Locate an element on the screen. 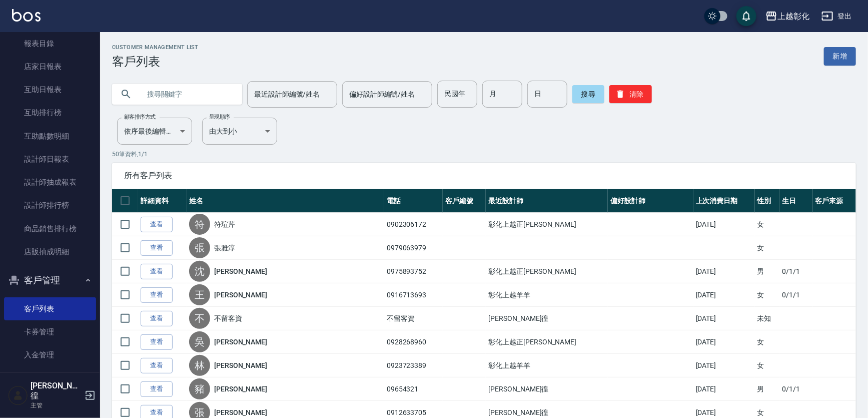  a: 互助日報表 is located at coordinates (50, 90).